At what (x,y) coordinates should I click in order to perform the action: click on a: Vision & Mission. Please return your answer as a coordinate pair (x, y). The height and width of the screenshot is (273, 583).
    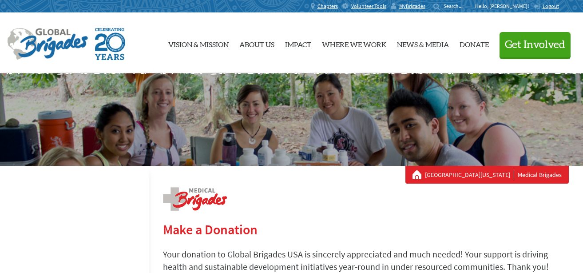
    Looking at the image, I should click on (198, 43).